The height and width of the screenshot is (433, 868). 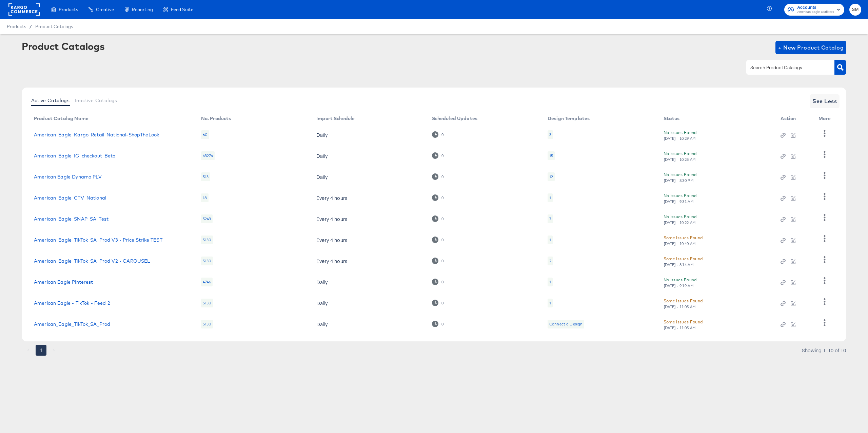 I want to click on div: 43274, so click(x=208, y=156).